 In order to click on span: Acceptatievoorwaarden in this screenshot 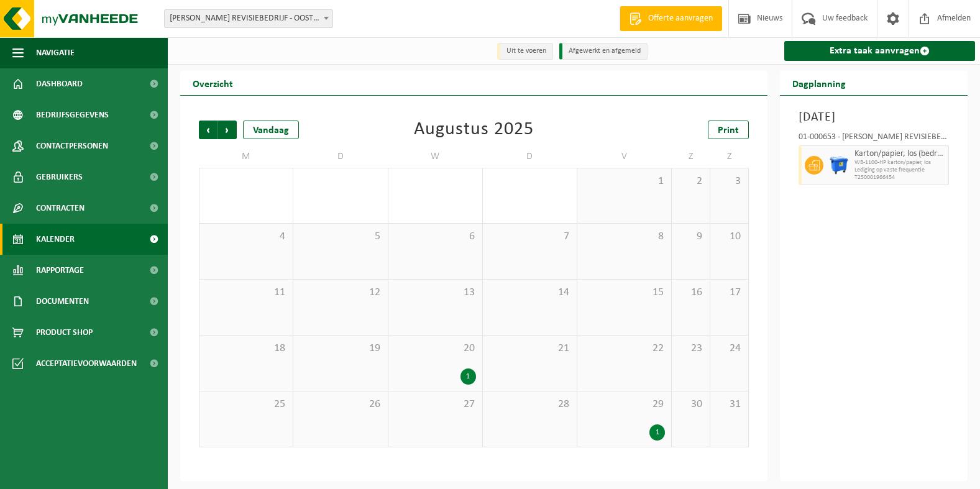, I will do `click(87, 364)`.